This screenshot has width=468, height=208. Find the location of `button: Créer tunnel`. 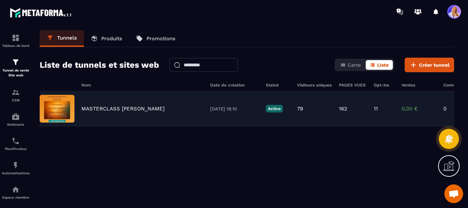

button: Créer tunnel is located at coordinates (429, 65).